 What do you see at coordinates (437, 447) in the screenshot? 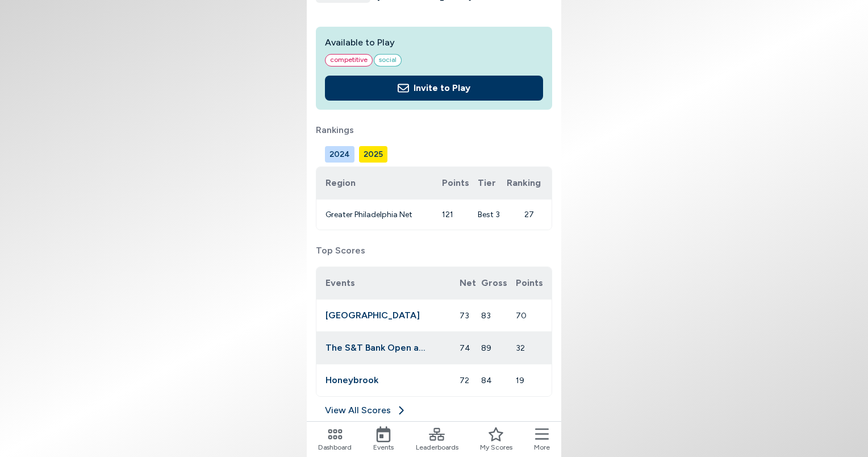
I see `span: Leaderboards` at bounding box center [437, 447].